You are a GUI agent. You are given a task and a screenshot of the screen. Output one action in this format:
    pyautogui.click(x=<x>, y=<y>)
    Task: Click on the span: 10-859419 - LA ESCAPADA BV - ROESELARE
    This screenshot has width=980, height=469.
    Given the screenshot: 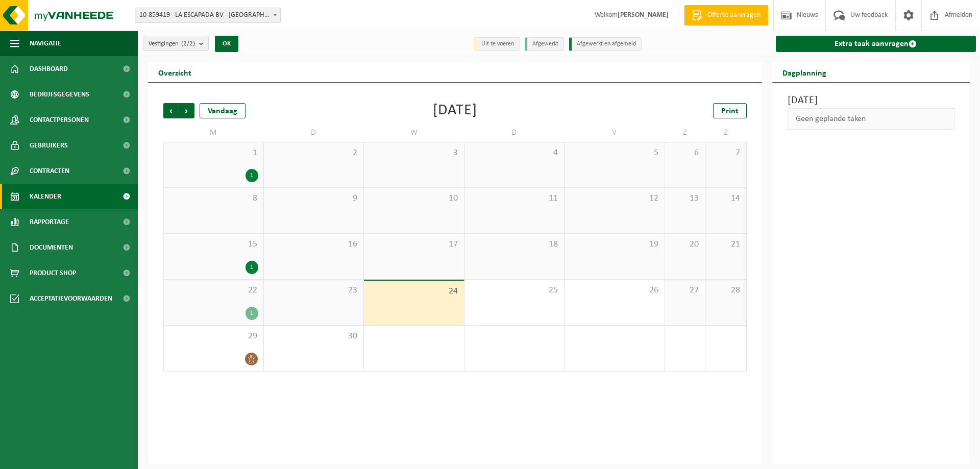 What is the action you would take?
    pyautogui.click(x=208, y=15)
    